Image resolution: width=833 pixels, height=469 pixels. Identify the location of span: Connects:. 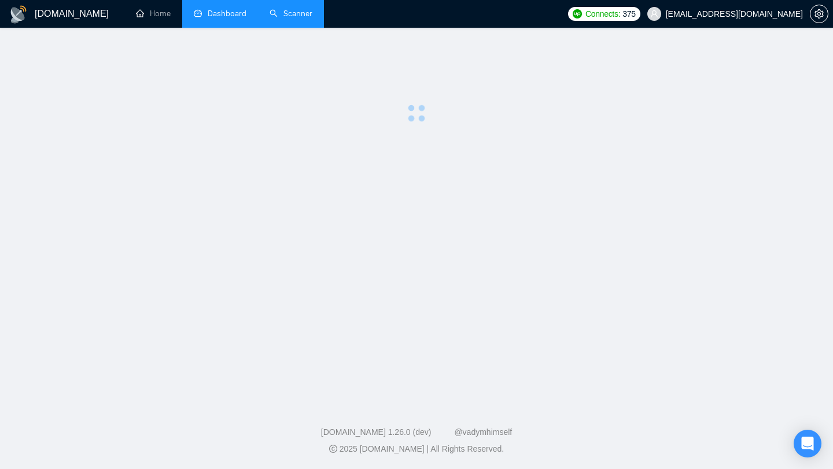
(602, 14).